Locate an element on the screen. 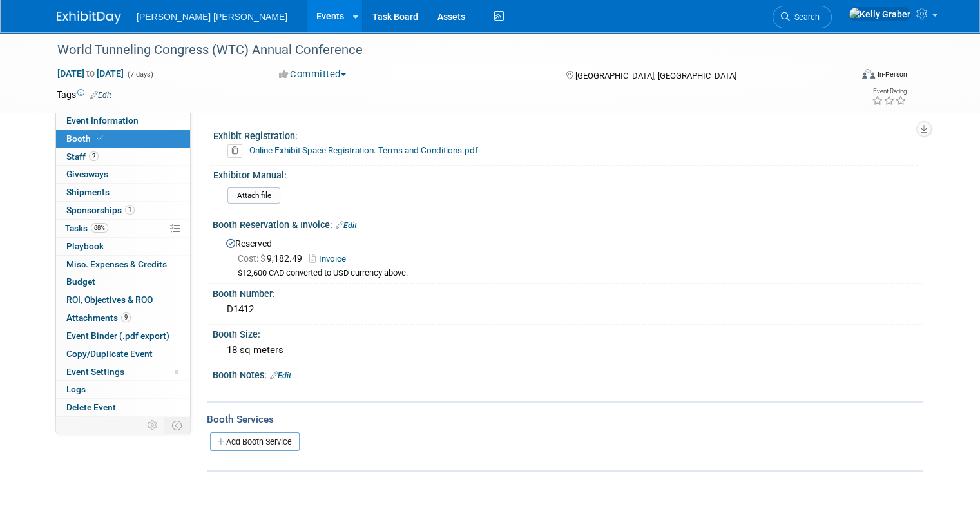 Image resolution: width=980 pixels, height=509 pixels. a: Giveaways is located at coordinates (123, 174).